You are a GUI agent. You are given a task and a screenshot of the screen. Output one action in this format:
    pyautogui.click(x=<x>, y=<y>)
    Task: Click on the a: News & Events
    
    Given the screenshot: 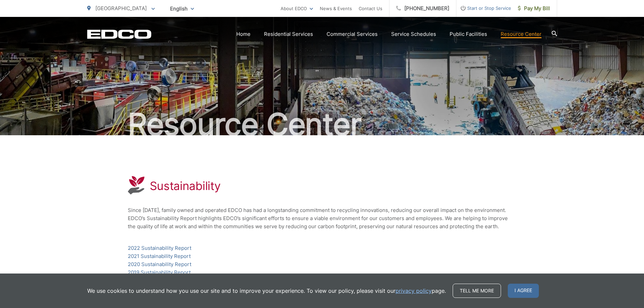 What is the action you would take?
    pyautogui.click(x=336, y=9)
    